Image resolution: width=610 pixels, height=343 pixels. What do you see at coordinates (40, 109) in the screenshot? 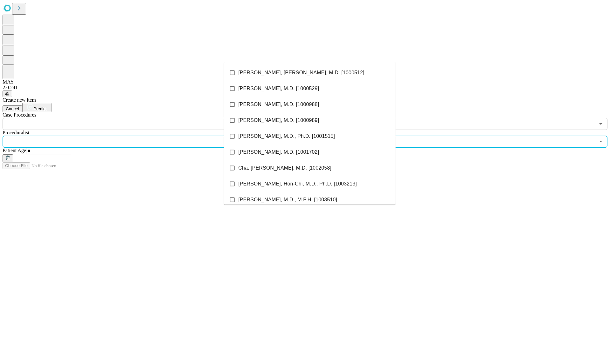
I see `span: Predict` at bounding box center [40, 109].